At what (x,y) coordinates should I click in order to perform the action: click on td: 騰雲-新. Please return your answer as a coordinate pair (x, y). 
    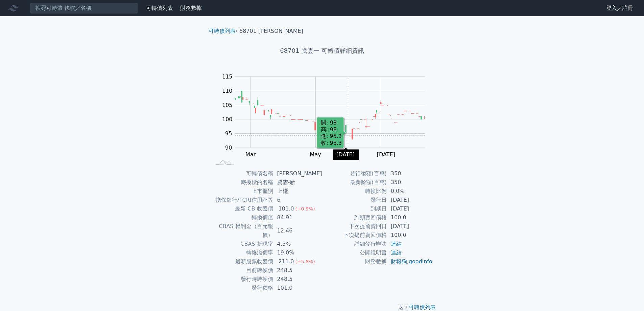
    Looking at the image, I should click on (297, 182).